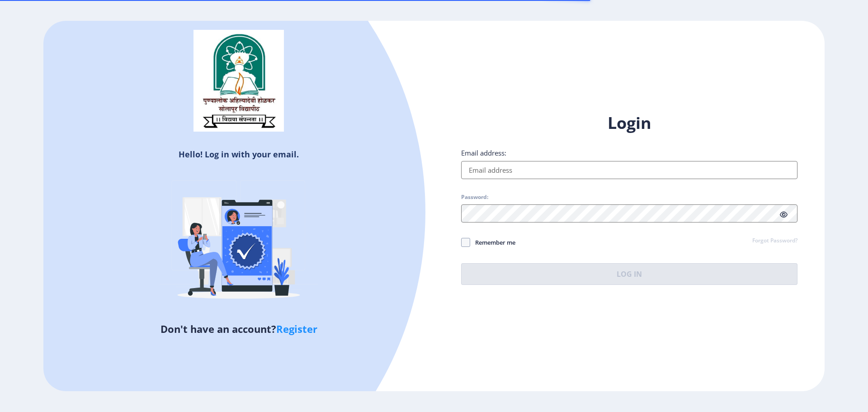 The image size is (868, 412). What do you see at coordinates (238, 329) in the screenshot?
I see `h5: Don't have an account?` at bounding box center [238, 329].